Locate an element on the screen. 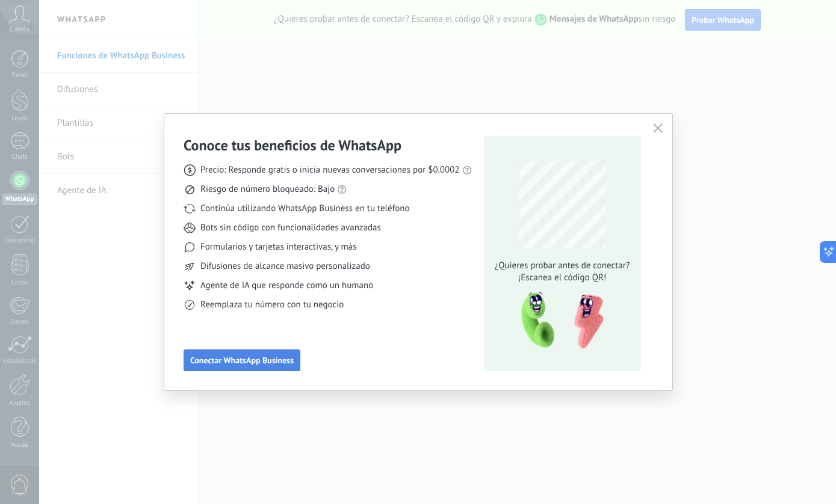  button: Conectar WhatsApp Business is located at coordinates (242, 360).